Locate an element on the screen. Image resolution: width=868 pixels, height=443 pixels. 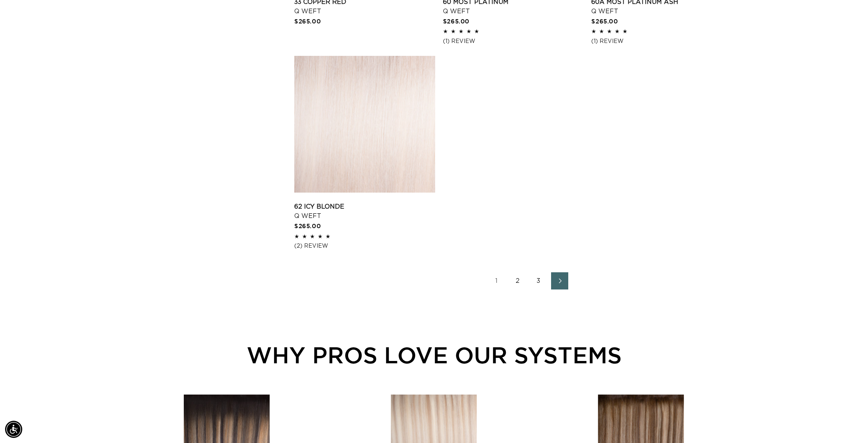
div: WHY PROS LOVE OUR SYSTEMS is located at coordinates (434, 355).